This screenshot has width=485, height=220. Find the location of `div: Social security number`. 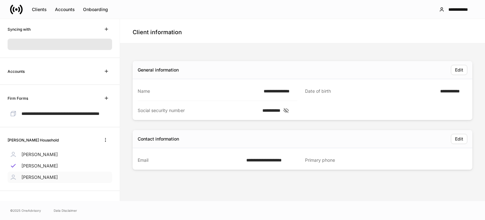

div: Social security number is located at coordinates (198, 110).